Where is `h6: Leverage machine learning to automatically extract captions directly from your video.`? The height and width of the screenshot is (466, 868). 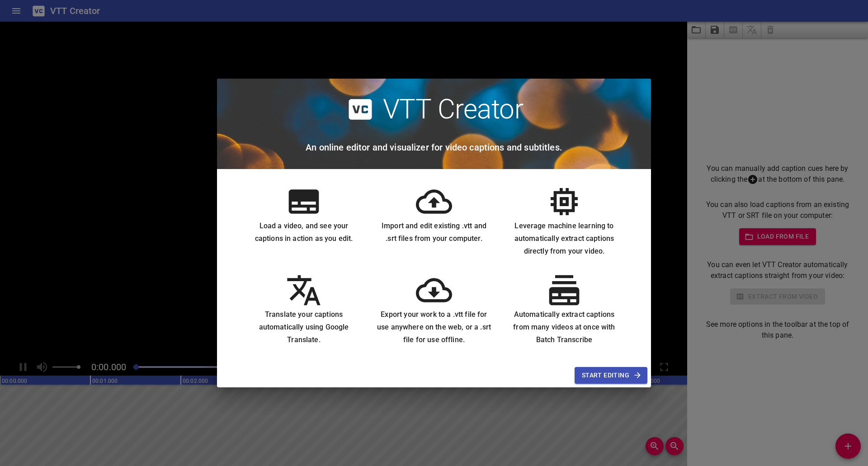 h6: Leverage machine learning to automatically extract captions directly from your video. is located at coordinates (564, 239).